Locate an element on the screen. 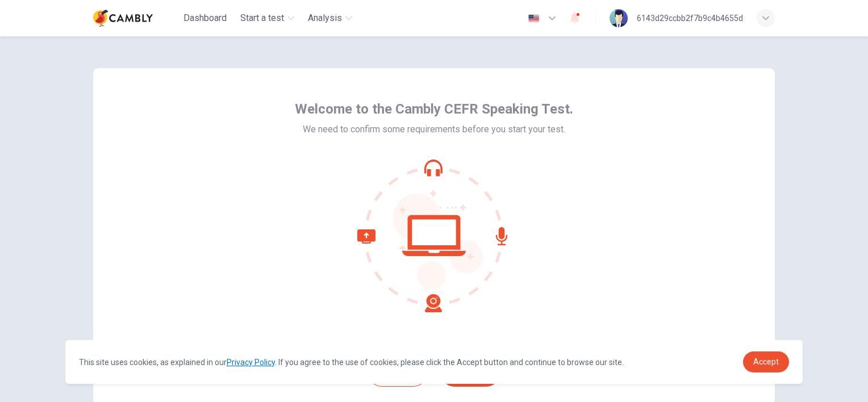 The width and height of the screenshot is (868, 402). span: Analysis is located at coordinates (325, 18).